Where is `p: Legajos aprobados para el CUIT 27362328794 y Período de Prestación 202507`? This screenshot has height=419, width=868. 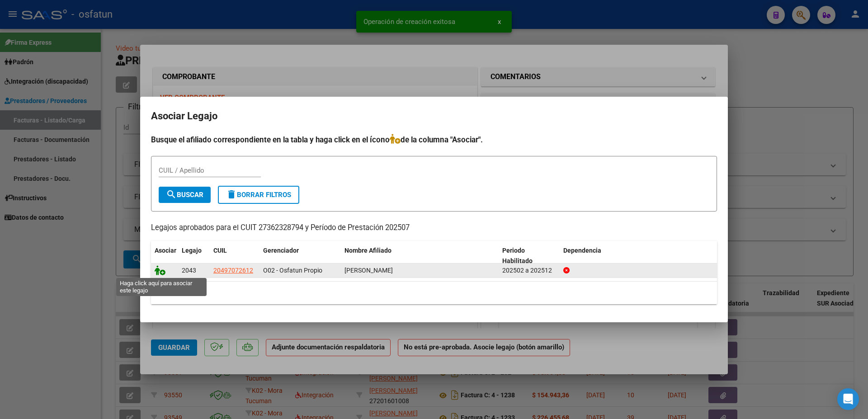 p: Legajos aprobados para el CUIT 27362328794 y Período de Prestación 202507 is located at coordinates (434, 228).